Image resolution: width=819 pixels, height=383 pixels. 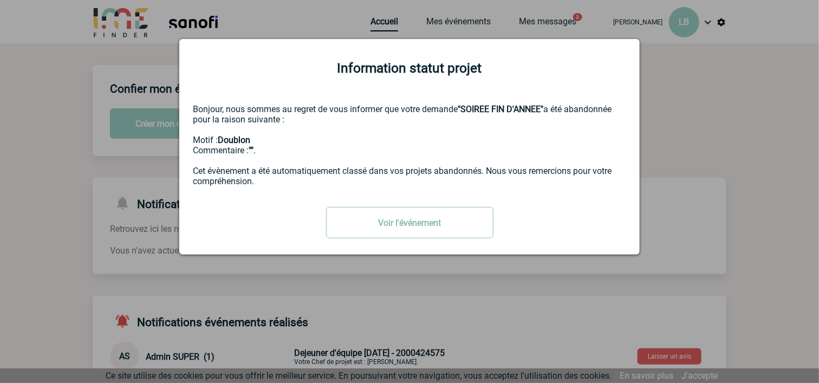 What do you see at coordinates (409, 222) in the screenshot?
I see `a: Voir l'événement` at bounding box center [409, 222].